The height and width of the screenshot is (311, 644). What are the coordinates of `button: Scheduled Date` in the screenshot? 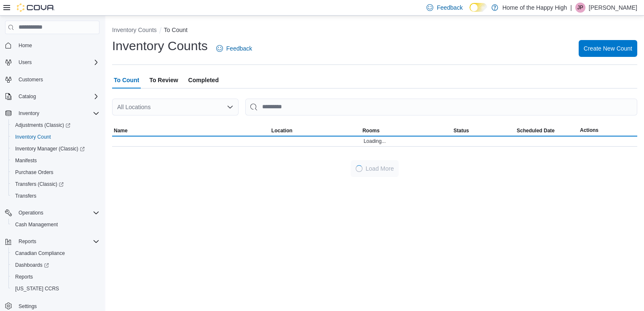 It's located at (547, 131).